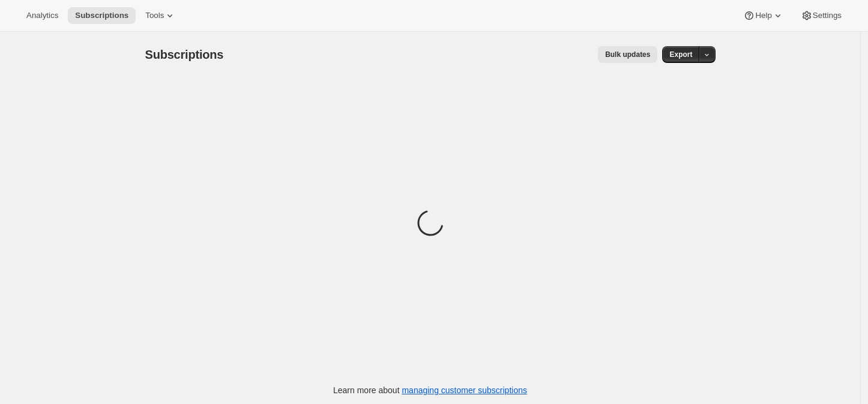  I want to click on button: Tools, so click(160, 16).